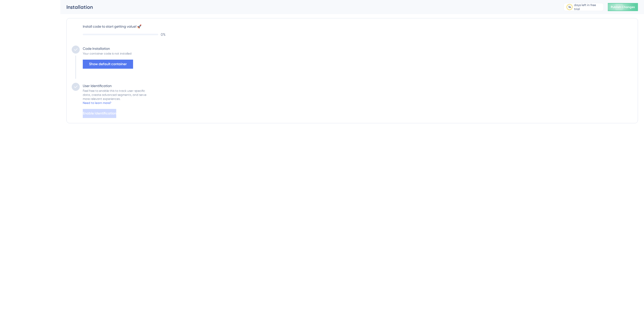 This screenshot has width=644, height=316. What do you see at coordinates (108, 64) in the screenshot?
I see `button: Show default container` at bounding box center [108, 64].